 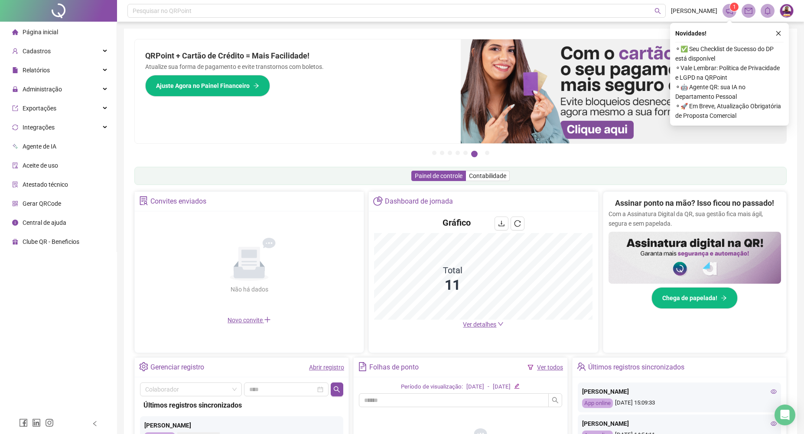 What do you see at coordinates (15, 108) in the screenshot?
I see `span: export` at bounding box center [15, 108].